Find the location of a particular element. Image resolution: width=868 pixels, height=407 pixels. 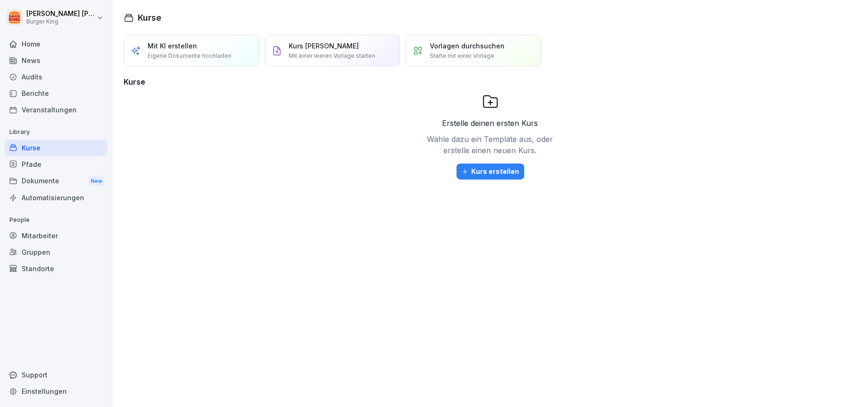

h3: Kurse is located at coordinates (490, 81).